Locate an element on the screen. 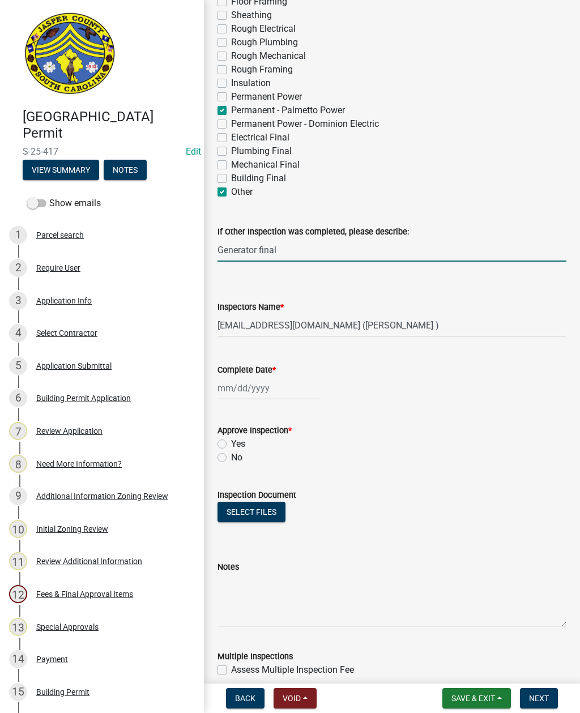 The image size is (580, 713). div: 4 is located at coordinates (18, 333).